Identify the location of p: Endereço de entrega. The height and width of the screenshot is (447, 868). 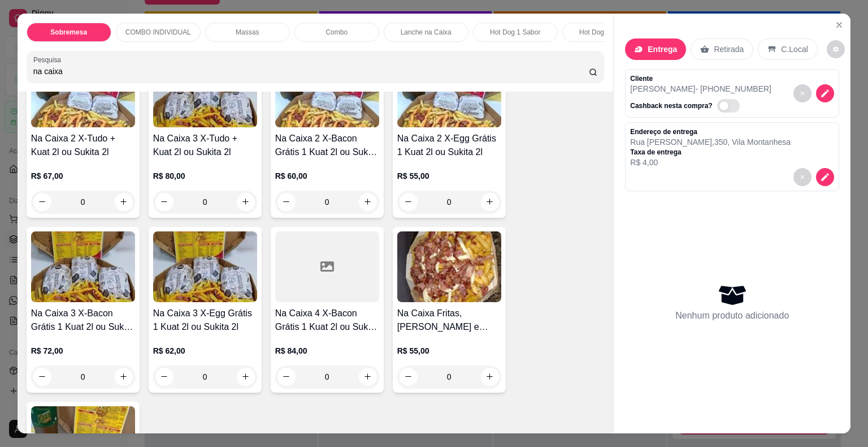
(710, 132).